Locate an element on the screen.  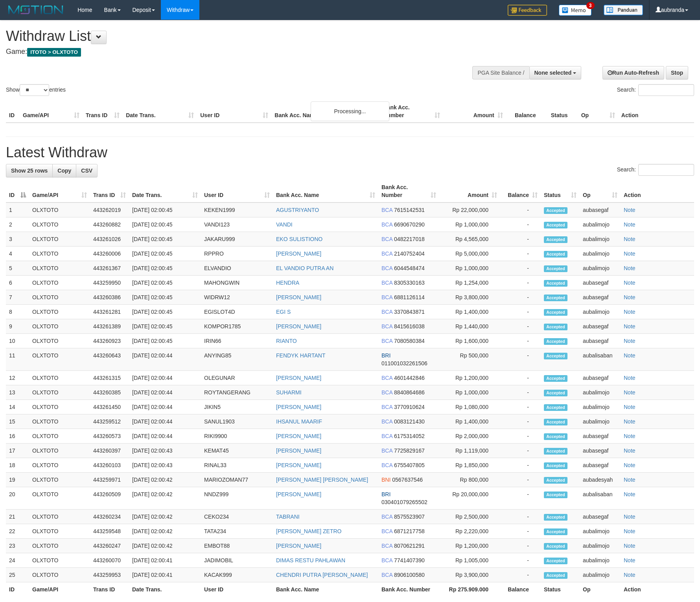
td: 5 is located at coordinates (17, 269).